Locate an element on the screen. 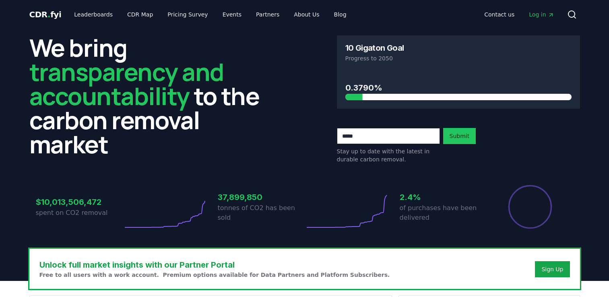 This screenshot has width=609, height=297. a: Events is located at coordinates (232, 14).